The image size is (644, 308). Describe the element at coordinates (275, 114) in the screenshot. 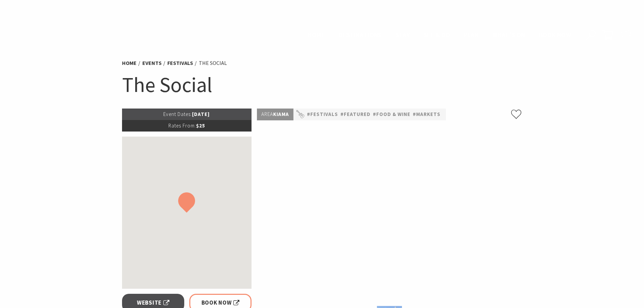

I see `p: Kiama` at that location.